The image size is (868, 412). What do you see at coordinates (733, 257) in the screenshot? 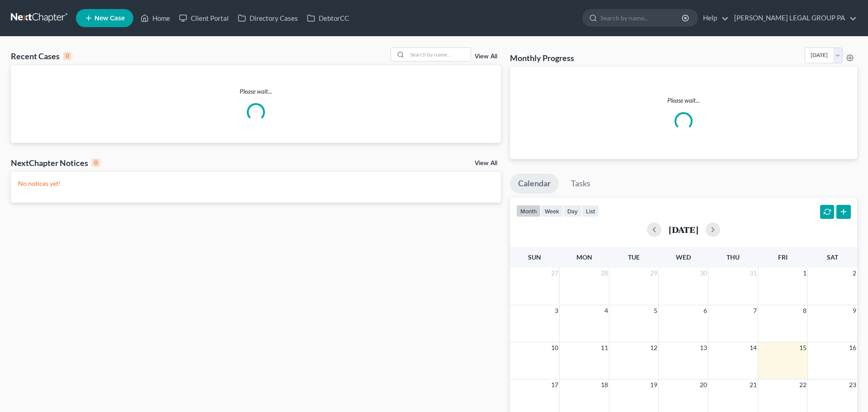
I see `span: Thu` at bounding box center [733, 257].